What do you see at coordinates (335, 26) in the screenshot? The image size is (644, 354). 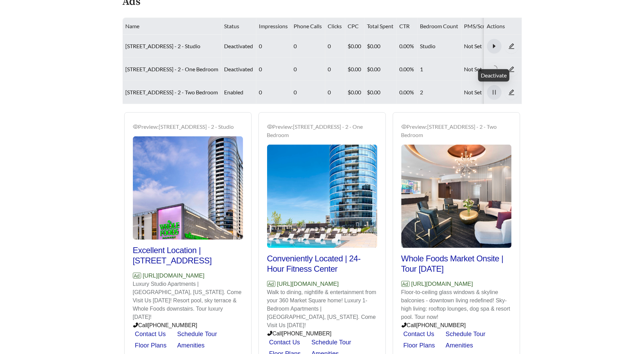 I see `th: Clicks` at bounding box center [335, 26].